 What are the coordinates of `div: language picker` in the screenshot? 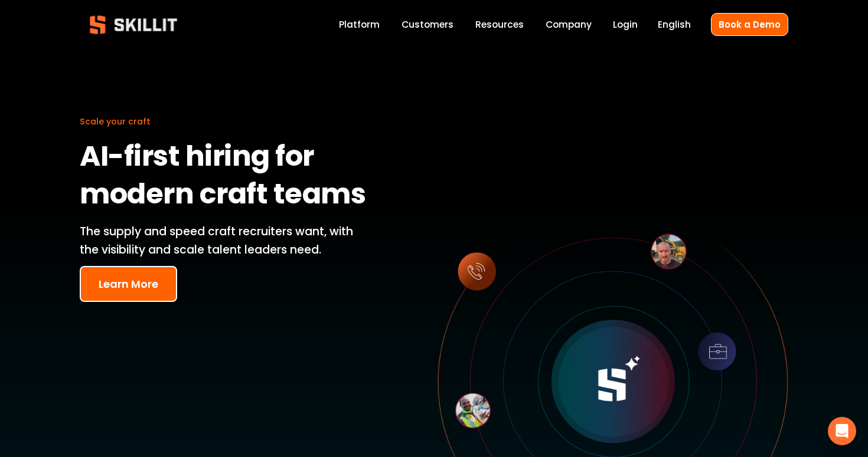 It's located at (674, 24).